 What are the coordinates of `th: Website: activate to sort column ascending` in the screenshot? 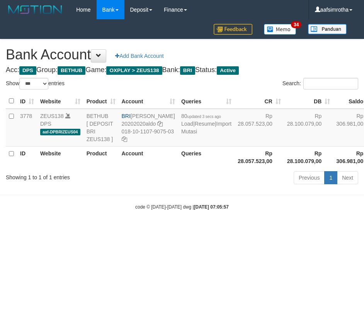 It's located at (60, 101).